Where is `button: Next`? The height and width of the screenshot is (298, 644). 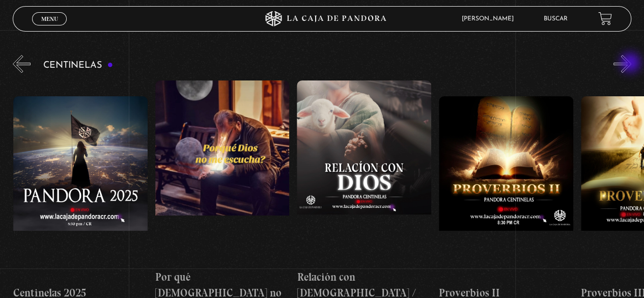
button: Next is located at coordinates (622, 64).